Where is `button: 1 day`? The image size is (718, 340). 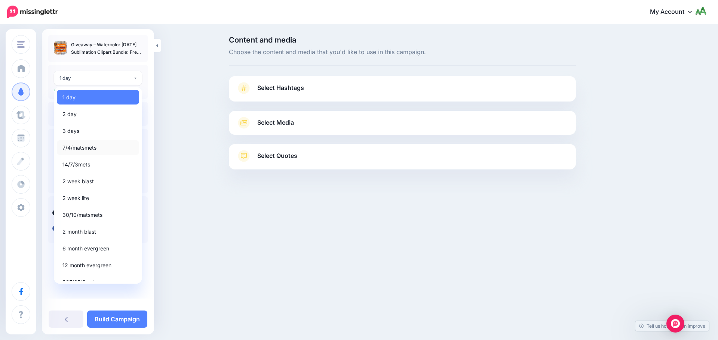 button: 1 day is located at coordinates (98, 78).